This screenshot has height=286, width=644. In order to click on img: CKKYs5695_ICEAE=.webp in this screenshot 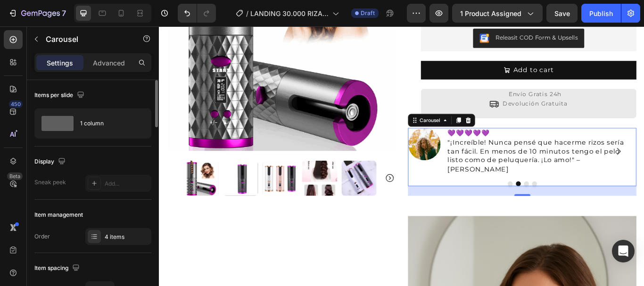, I will do `click(379, 14)`.